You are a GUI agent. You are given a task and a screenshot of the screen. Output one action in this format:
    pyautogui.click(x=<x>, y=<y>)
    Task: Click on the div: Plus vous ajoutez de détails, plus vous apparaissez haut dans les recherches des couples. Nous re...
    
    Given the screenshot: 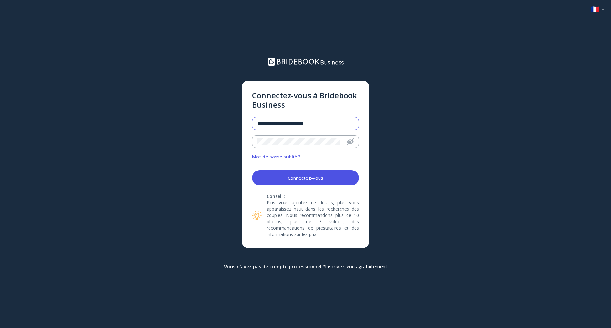 What is the action you would take?
    pyautogui.click(x=313, y=215)
    